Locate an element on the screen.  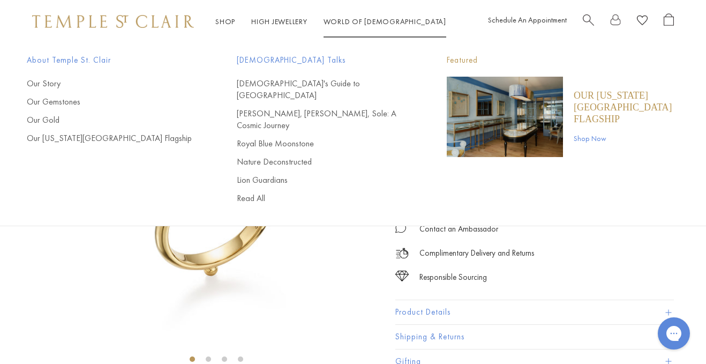
a: Our Story is located at coordinates (110, 84).